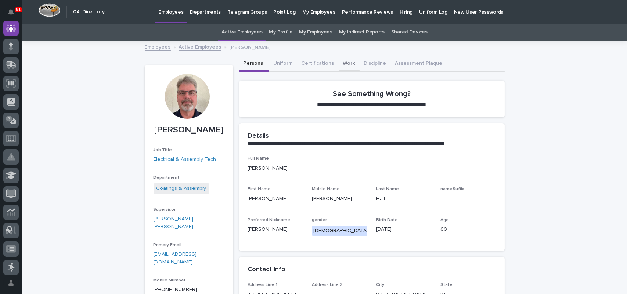 This screenshot has height=294, width=627. What do you see at coordinates (447, 284) in the screenshot?
I see `span: State` at bounding box center [447, 284].